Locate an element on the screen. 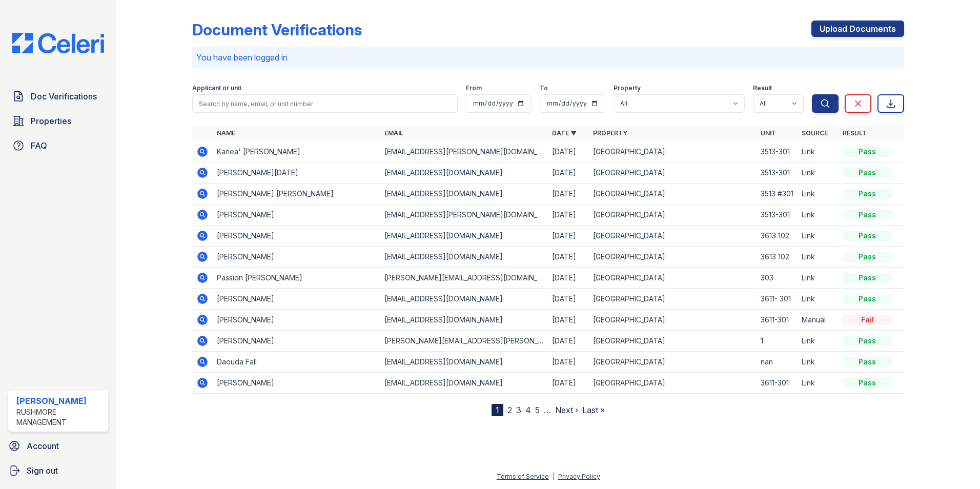 The width and height of the screenshot is (980, 489). a: Sign out is located at coordinates (58, 471).